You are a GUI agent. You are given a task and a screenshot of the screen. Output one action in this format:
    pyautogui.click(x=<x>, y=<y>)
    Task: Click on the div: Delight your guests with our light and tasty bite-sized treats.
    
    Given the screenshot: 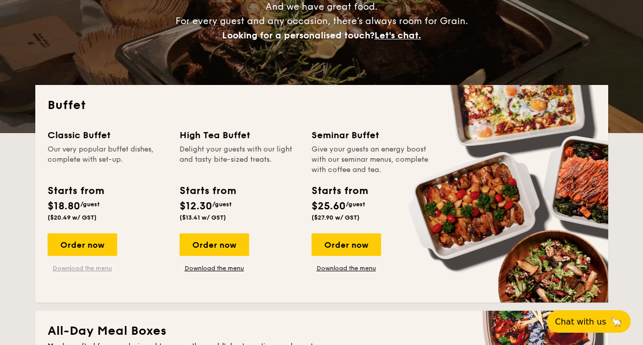 What is the action you would take?
    pyautogui.click(x=239, y=160)
    